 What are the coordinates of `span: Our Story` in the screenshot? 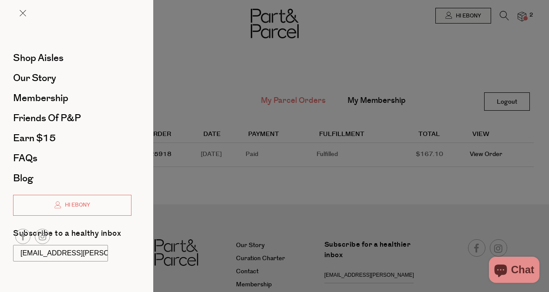 It's located at (34, 78).